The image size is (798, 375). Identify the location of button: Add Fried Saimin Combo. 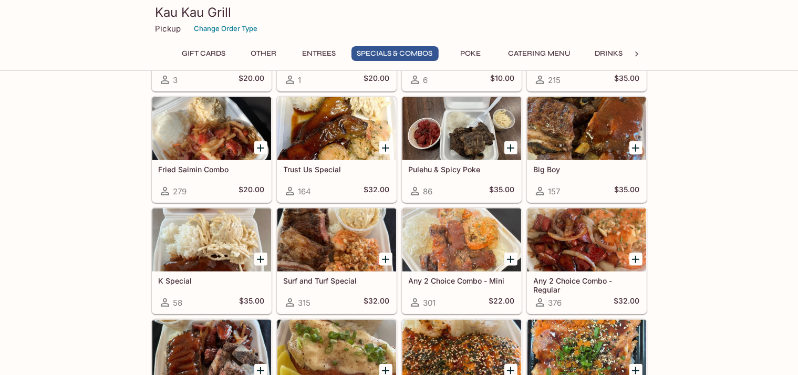
(260, 148).